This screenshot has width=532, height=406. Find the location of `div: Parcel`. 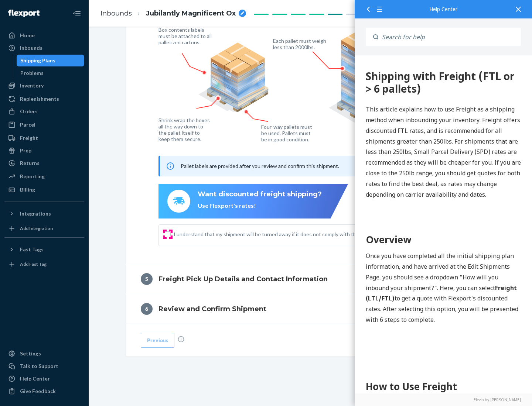

div: Parcel is located at coordinates (27, 125).